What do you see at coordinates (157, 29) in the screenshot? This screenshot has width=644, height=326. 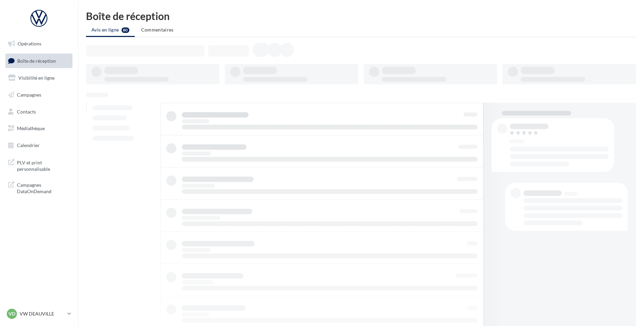 I see `span: Commentaires` at bounding box center [157, 29].